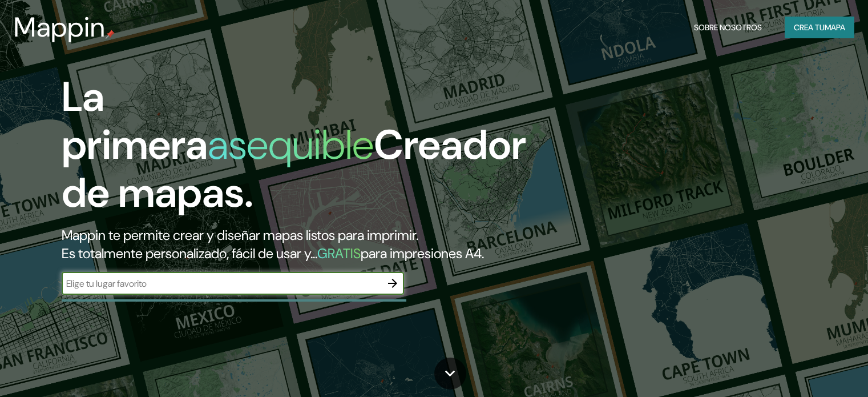 This screenshot has width=868, height=397. Describe the element at coordinates (820, 27) in the screenshot. I see `button: Crea tumapa` at that location.